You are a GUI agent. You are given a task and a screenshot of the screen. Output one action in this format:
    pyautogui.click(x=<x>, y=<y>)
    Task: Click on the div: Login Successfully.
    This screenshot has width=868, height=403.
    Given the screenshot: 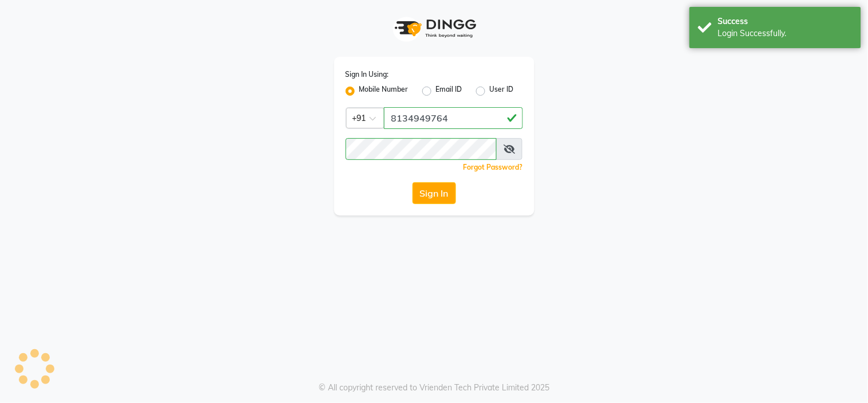 What is the action you would take?
    pyautogui.click(x=786, y=33)
    